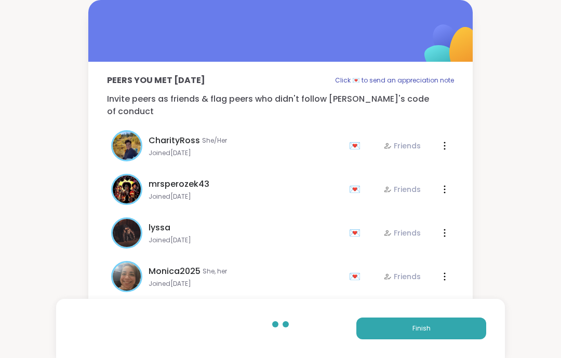 This screenshot has width=561, height=358. Describe the element at coordinates (421, 329) in the screenshot. I see `button: Finish` at that location.